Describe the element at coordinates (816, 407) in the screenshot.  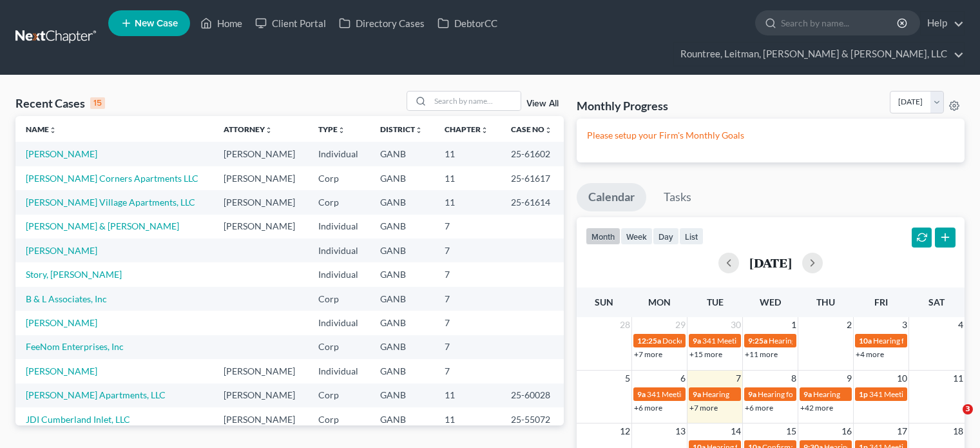
I see `a: +42 more` at that location.